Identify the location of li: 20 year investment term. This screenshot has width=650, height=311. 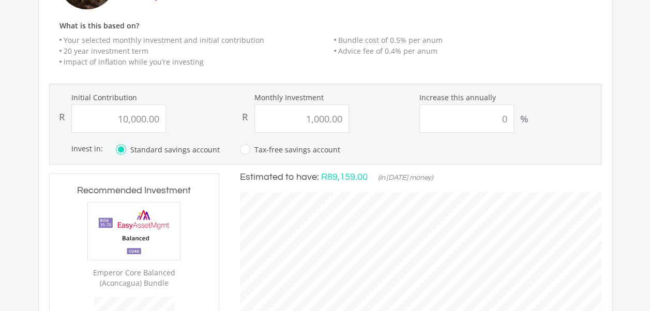
(193, 51).